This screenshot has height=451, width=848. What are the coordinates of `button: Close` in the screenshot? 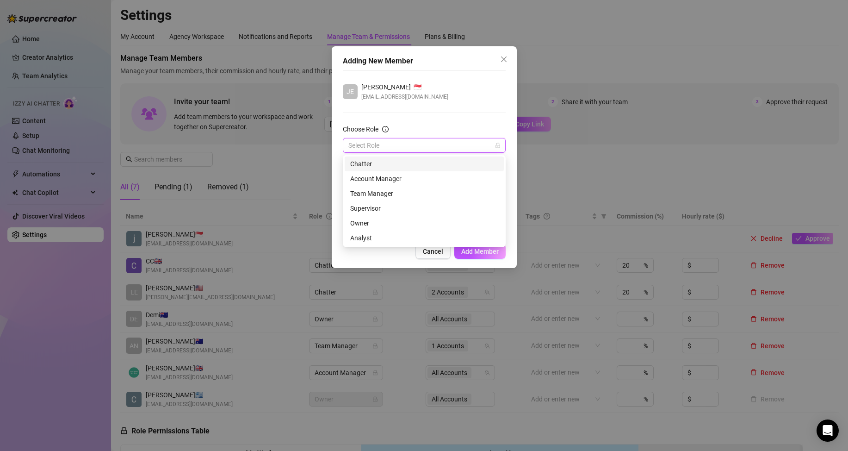 It's located at (504, 59).